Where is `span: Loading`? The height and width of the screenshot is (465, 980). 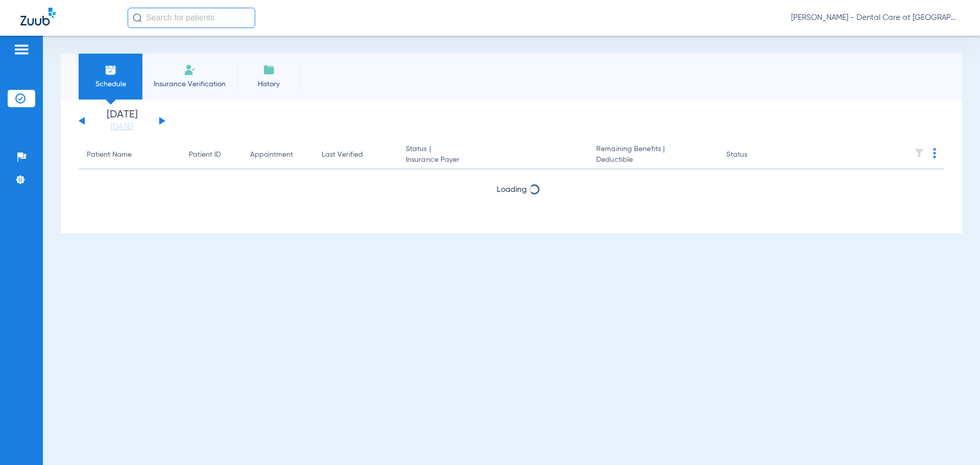
span: Loading is located at coordinates (512, 190).